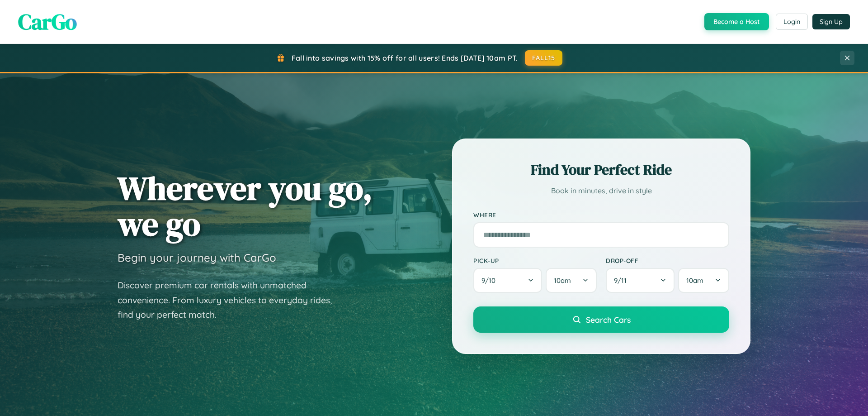 This screenshot has height=416, width=868. I want to click on span: 9 / 10, so click(491, 280).